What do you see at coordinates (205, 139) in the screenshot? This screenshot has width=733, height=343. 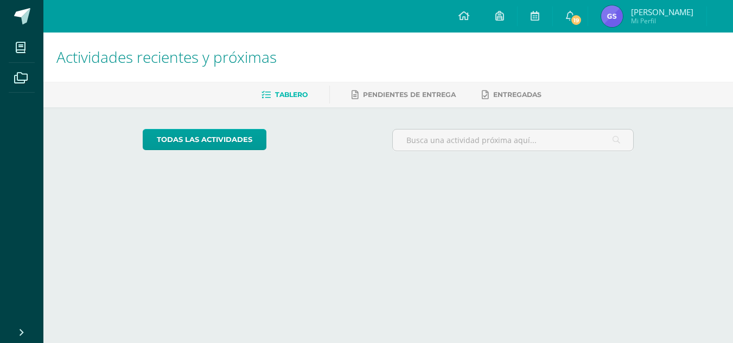 I see `a: todas las Actividades` at bounding box center [205, 139].